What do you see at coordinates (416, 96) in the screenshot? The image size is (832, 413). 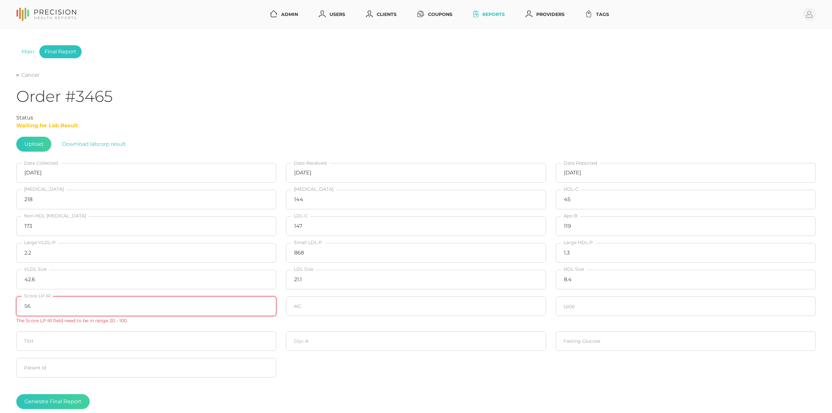 I see `h1: Order #3465` at bounding box center [416, 96].